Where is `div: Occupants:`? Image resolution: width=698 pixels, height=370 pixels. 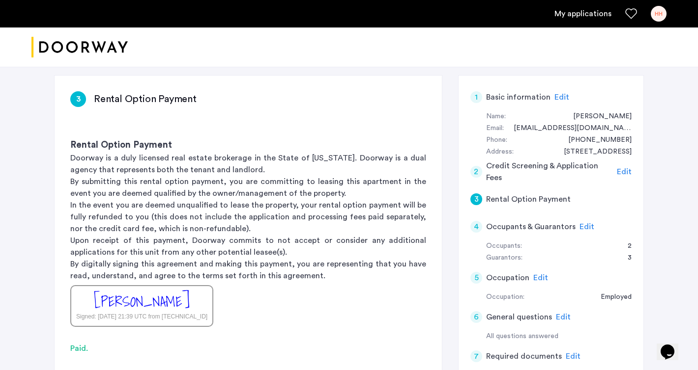 div: Occupants: is located at coordinates (504, 247).